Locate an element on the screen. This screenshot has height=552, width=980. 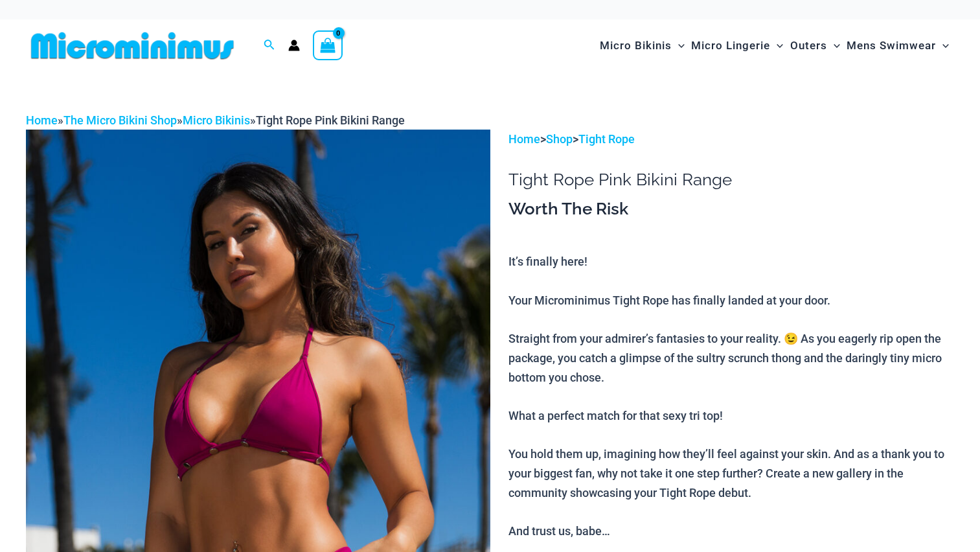
a: Search icon link is located at coordinates (269, 45).